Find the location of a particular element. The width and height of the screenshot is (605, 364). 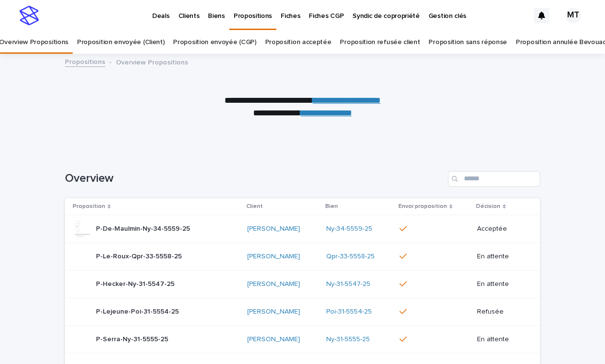

p: Client is located at coordinates (255, 206).